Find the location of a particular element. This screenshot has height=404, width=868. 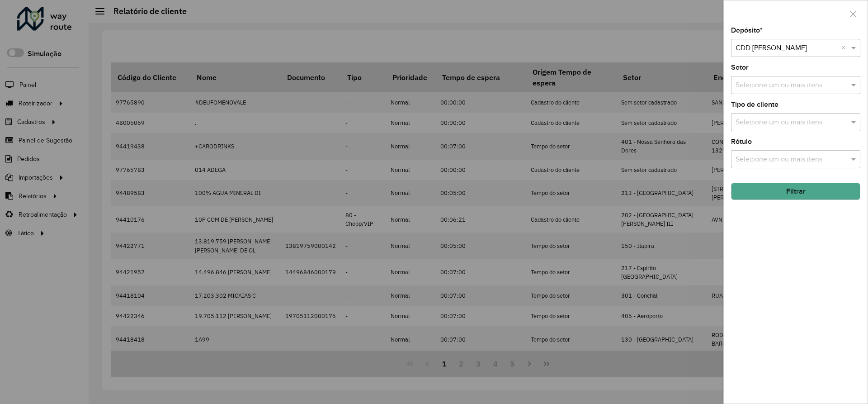

label: Depósito is located at coordinates (747, 30).